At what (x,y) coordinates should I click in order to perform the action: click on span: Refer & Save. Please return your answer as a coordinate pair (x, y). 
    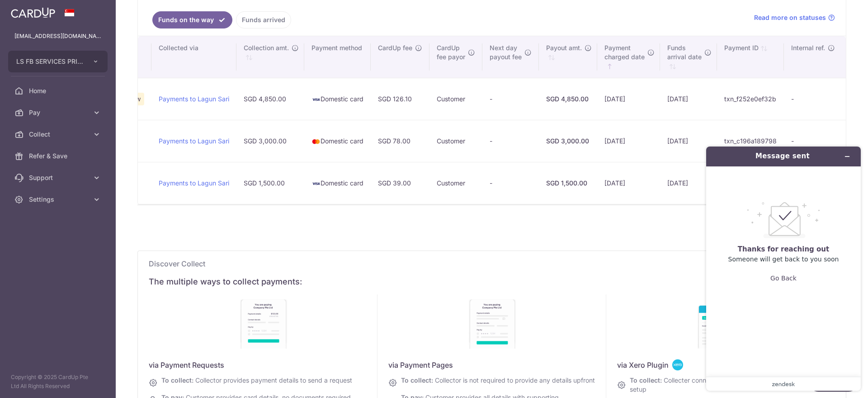
    Looking at the image, I should click on (58, 156).